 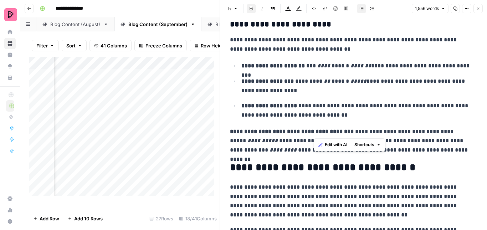 What do you see at coordinates (45, 46) in the screenshot?
I see `button: Filter` at bounding box center [45, 46].